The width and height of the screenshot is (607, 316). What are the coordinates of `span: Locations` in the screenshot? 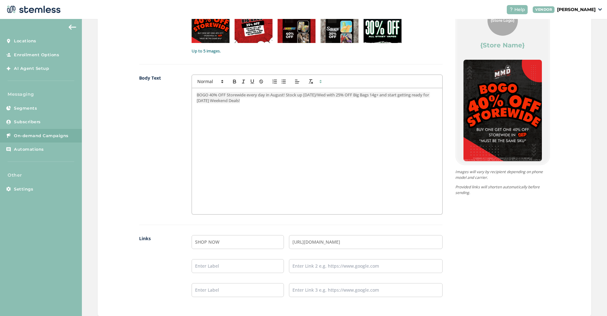 It's located at (25, 41).